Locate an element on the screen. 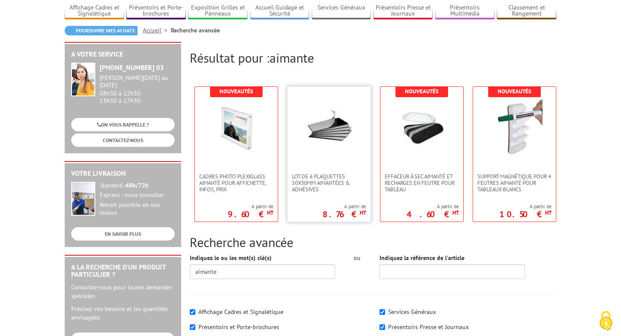 This screenshot has height=336, width=621. span: Effaceur à sec aimanté et recharges en feutre pour tableau is located at coordinates (422, 183).